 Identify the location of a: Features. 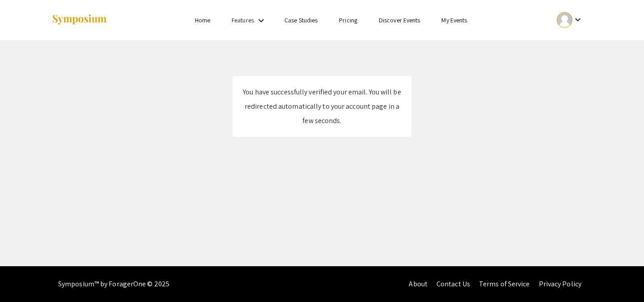
(243, 20).